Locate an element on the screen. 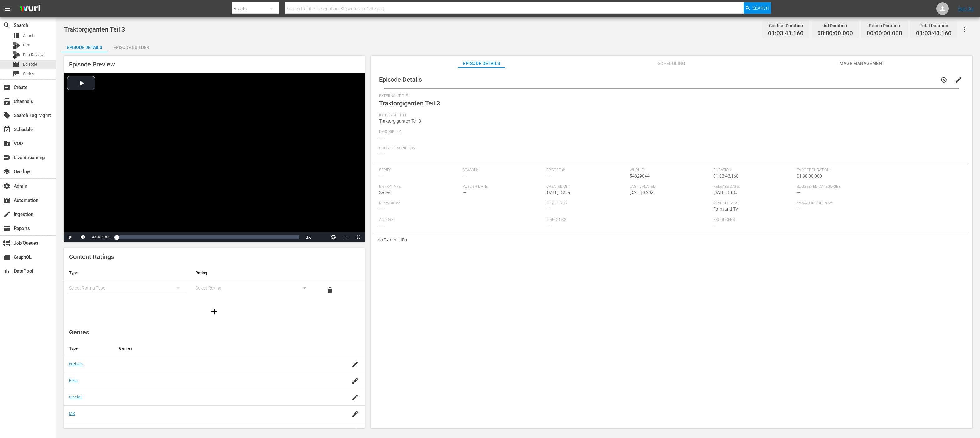 The width and height of the screenshot is (980, 438). span: Live Streaming is located at coordinates (7, 158).